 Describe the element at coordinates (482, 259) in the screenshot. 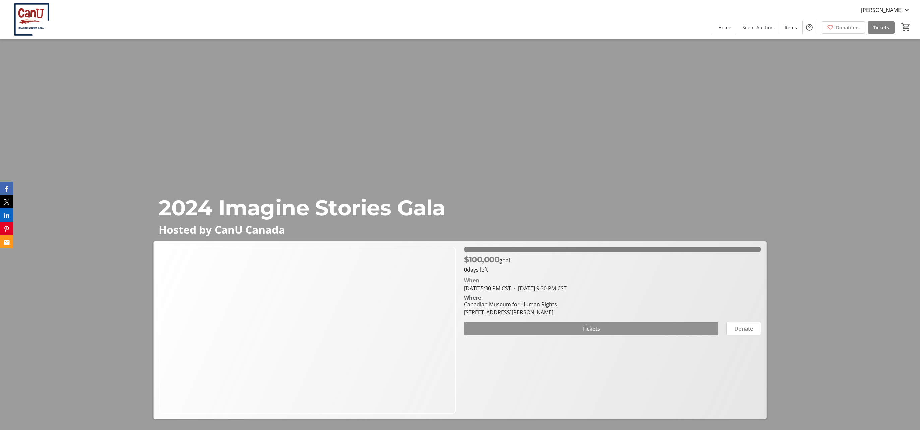

I see `span: $100,000` at that location.